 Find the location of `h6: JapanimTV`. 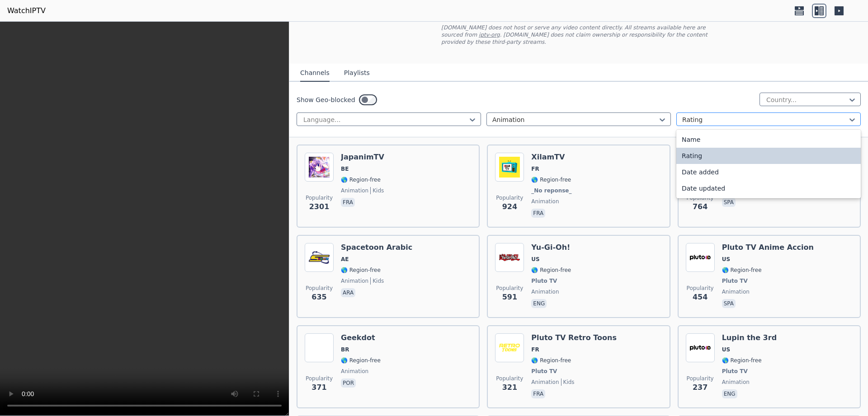

h6: JapanimTV is located at coordinates (362, 157).